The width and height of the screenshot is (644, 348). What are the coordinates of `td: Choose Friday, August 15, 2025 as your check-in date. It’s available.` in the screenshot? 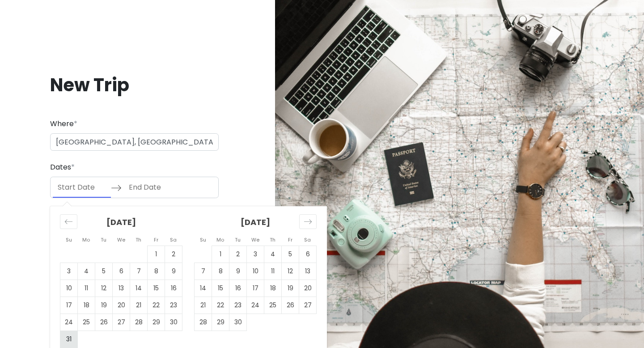 It's located at (156, 288).